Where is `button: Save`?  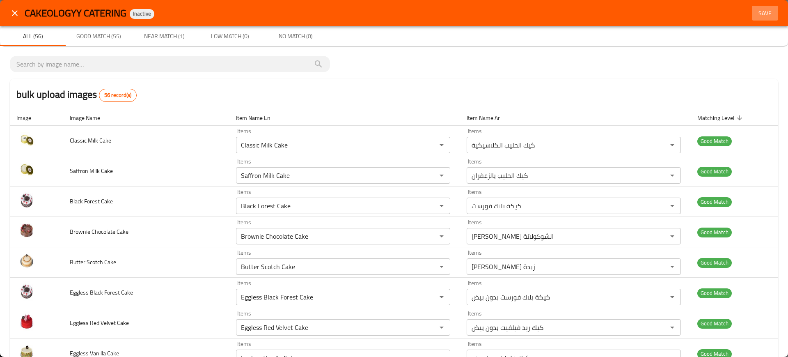
button: Save is located at coordinates (765, 13).